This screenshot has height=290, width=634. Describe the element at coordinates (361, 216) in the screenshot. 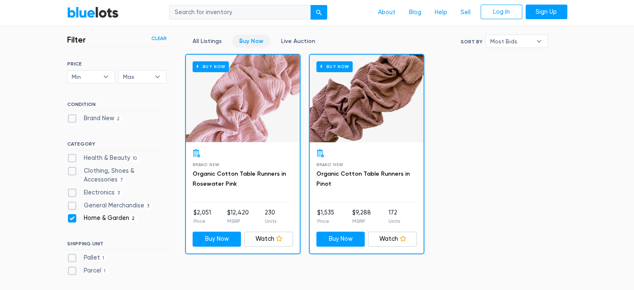

I see `li: $9,288` at that location.